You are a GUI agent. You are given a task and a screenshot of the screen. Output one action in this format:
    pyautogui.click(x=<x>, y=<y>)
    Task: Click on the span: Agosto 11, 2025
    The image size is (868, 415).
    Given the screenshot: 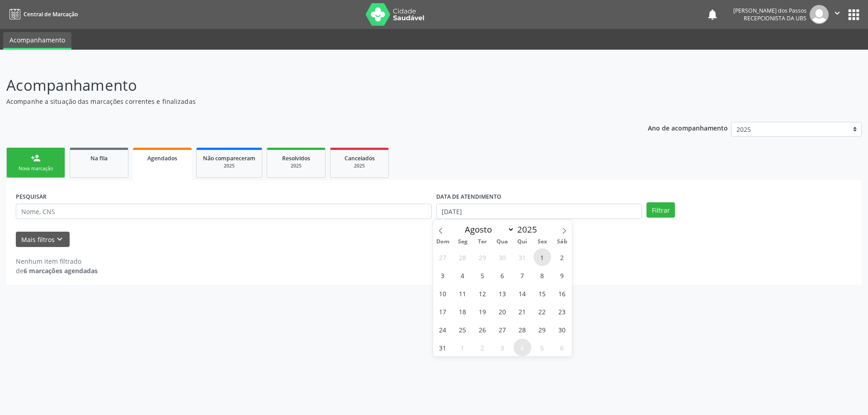 What is the action you would take?
    pyautogui.click(x=462, y=293)
    